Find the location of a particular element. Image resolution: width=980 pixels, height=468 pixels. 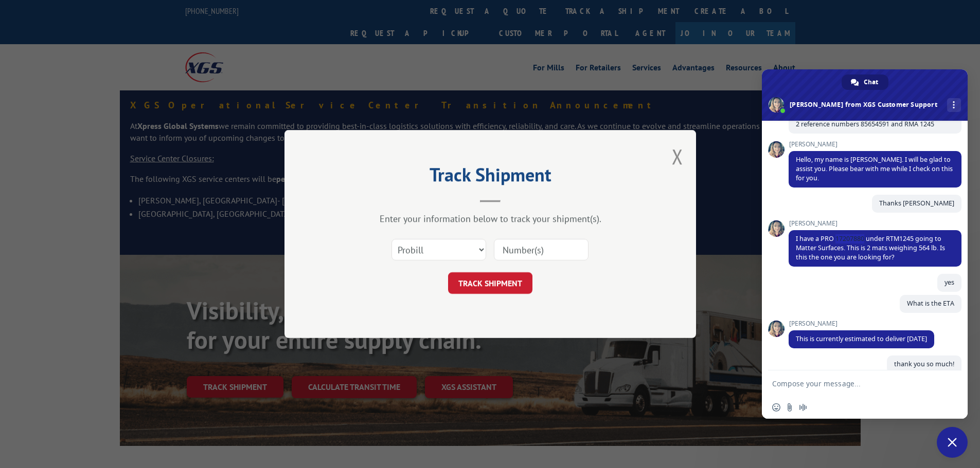

span: What is the ETA is located at coordinates (930, 303).